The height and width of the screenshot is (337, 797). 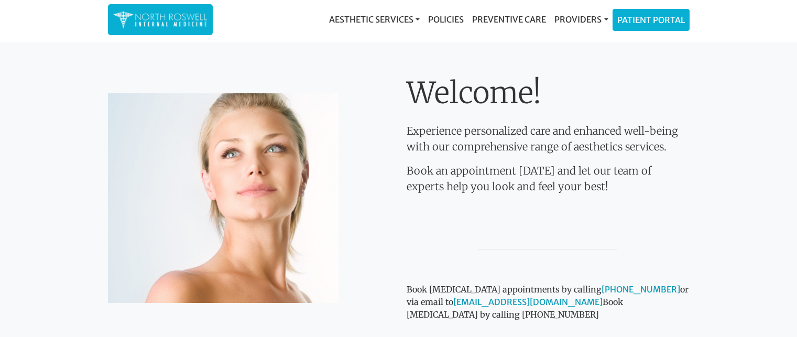 What do you see at coordinates (374, 19) in the screenshot?
I see `a: Aesthetic Services` at bounding box center [374, 19].